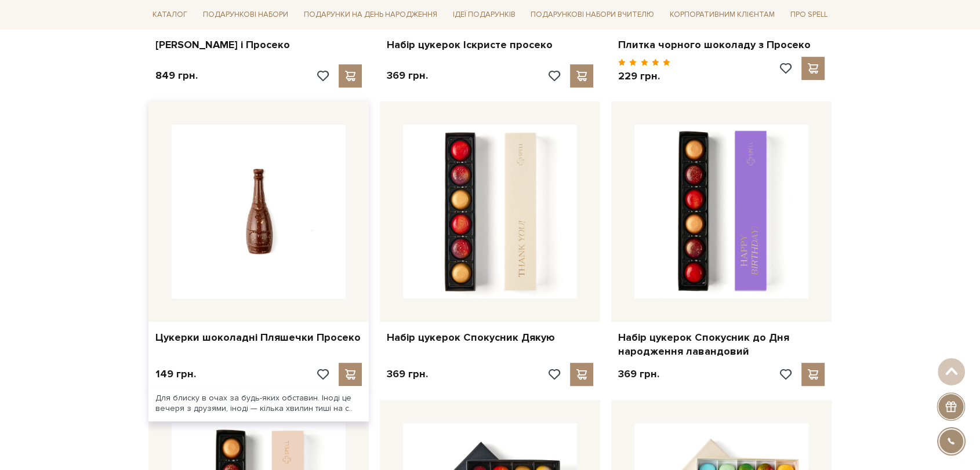 Image resolution: width=980 pixels, height=470 pixels. I want to click on p: 149 грн., so click(176, 374).